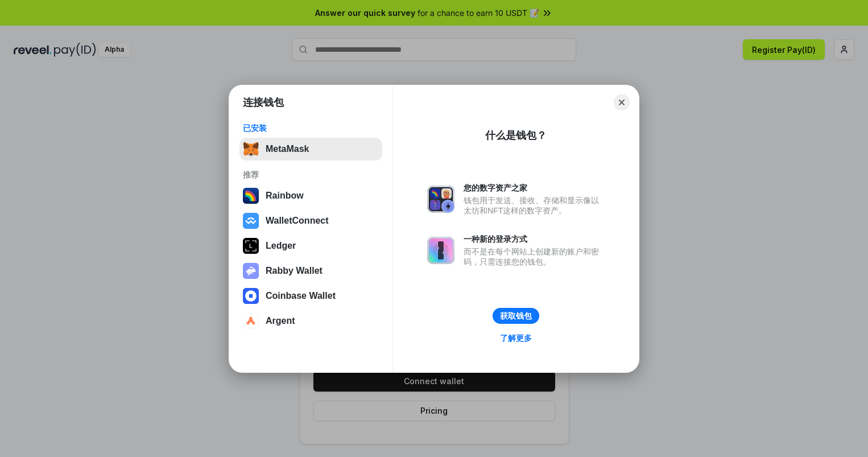 This screenshot has height=457, width=868. Describe the element at coordinates (534, 257) in the screenshot. I see `div: 而不是在每个网站上创建新的账户和密码，只需连接您的钱包。` at that location.